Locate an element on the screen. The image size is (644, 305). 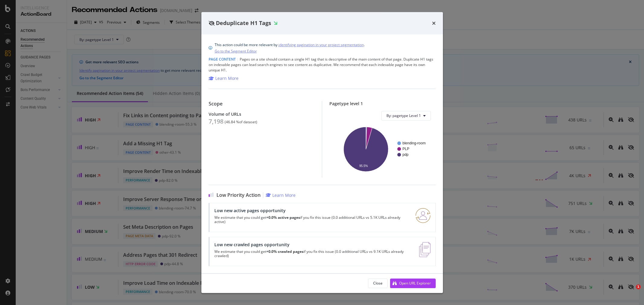
img: RO06QsNG.png is located at coordinates (423, 215).